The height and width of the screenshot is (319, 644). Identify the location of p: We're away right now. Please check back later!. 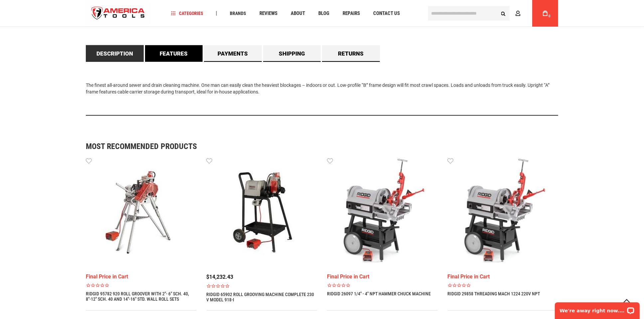
(42, 12).